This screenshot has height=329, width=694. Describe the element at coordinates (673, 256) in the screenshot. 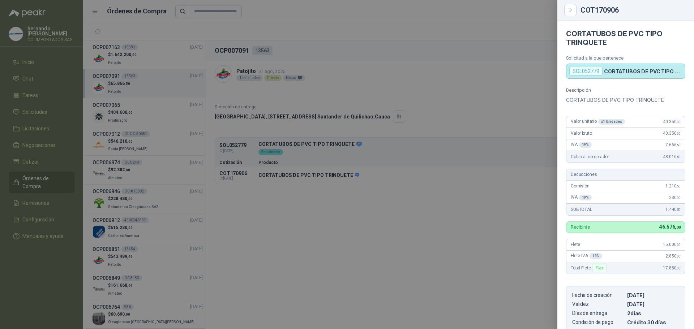

I see `span: 2.850` at that location.